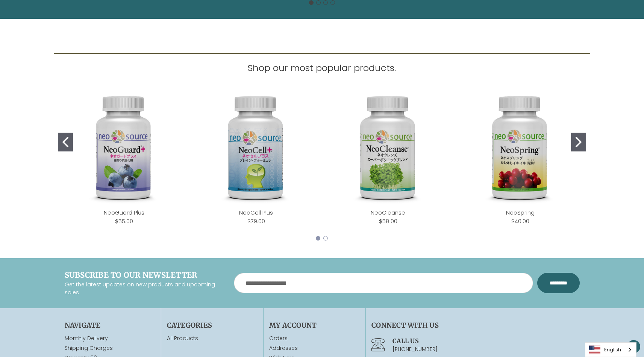 The height and width of the screenshot is (357, 644). I want to click on h4: My Account, so click(314, 325).